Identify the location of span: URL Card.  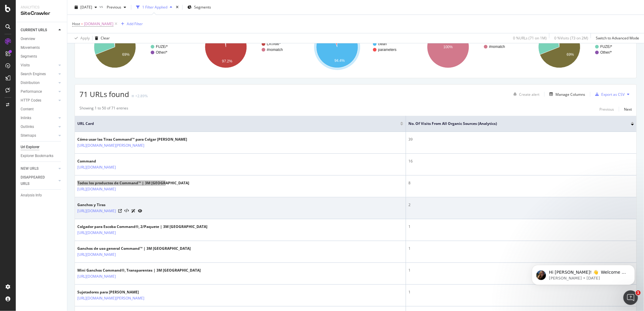
(238, 123).